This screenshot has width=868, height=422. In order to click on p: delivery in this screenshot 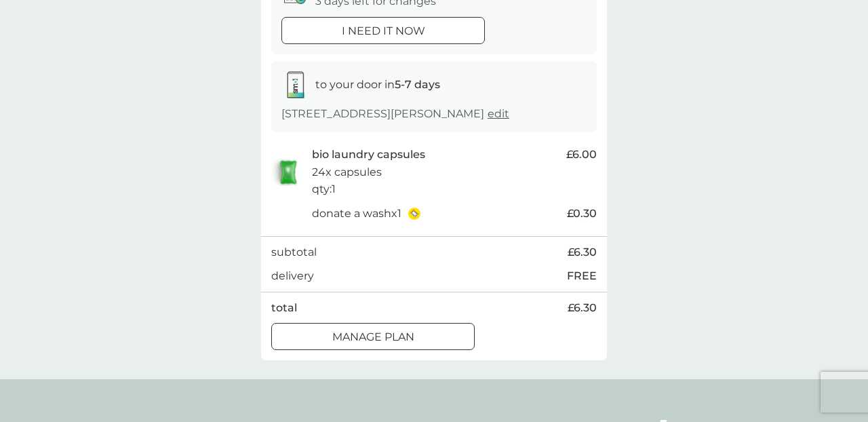, I will do `click(292, 276)`.